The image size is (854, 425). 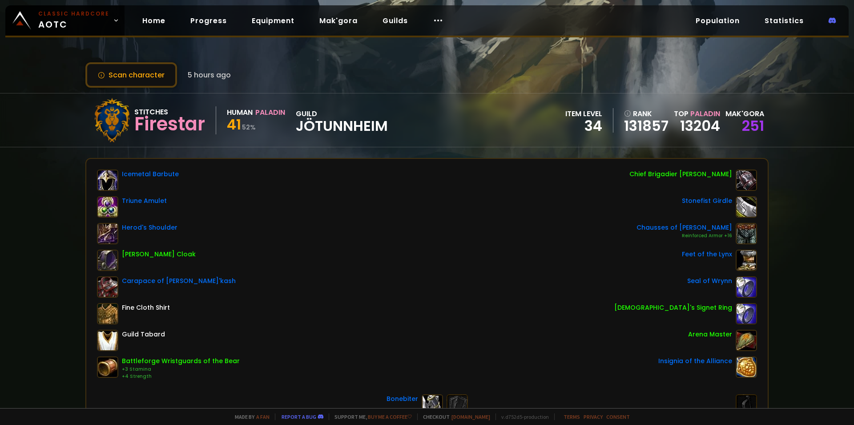 What do you see at coordinates (453, 416) in the screenshot?
I see `span: Checkout` at bounding box center [453, 416].